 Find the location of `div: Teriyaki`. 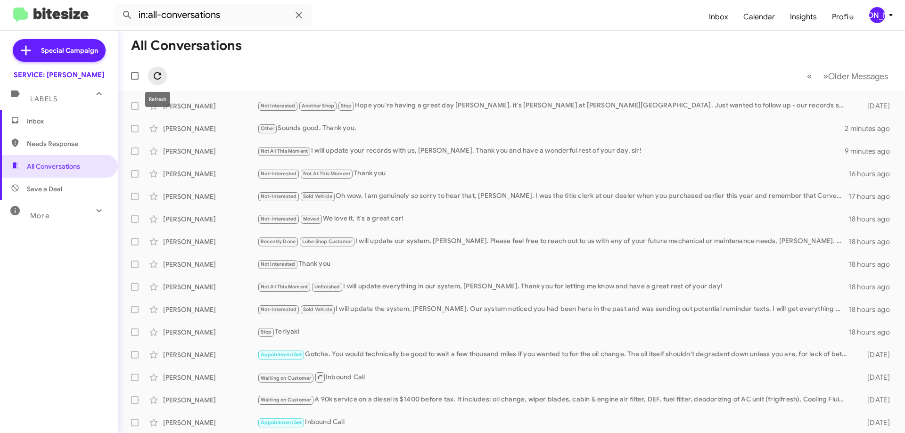

div: Teriyaki is located at coordinates (553, 332).